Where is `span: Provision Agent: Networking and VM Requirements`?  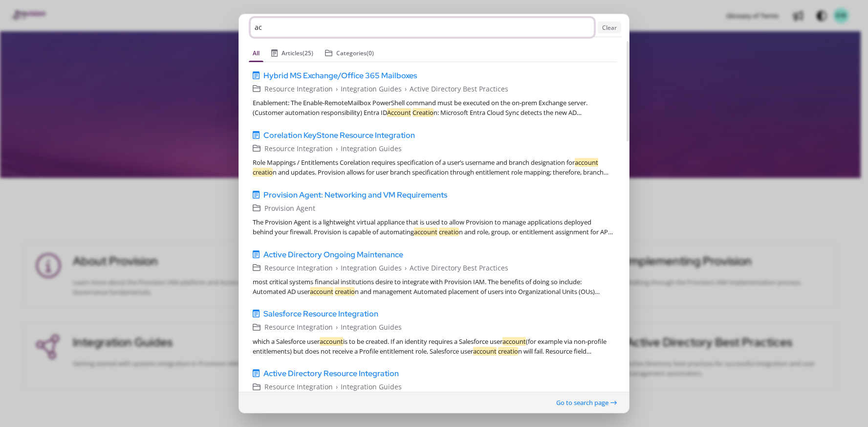
span: Provision Agent: Networking and VM Requirements is located at coordinates (355, 195).